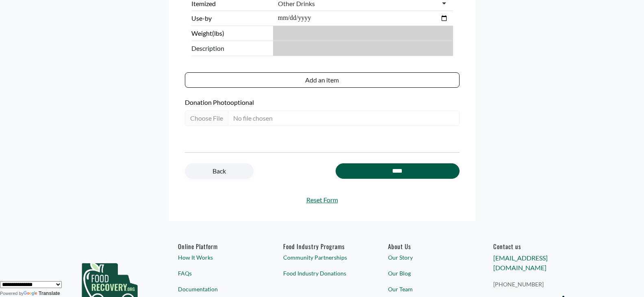  I want to click on span: (lbs), so click(218, 33).